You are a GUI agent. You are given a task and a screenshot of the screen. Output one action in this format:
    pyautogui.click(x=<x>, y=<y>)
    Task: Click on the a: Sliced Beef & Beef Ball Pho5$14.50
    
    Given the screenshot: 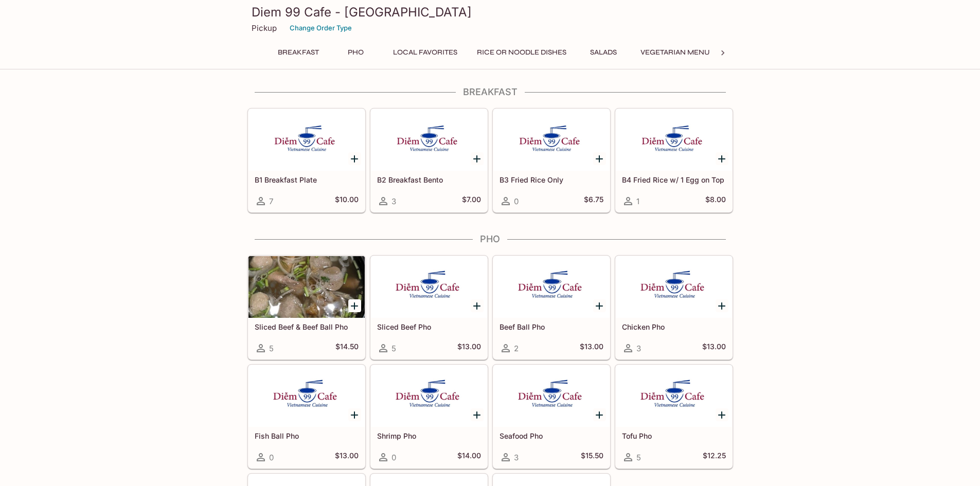 What is the action you would take?
    pyautogui.click(x=307, y=307)
    